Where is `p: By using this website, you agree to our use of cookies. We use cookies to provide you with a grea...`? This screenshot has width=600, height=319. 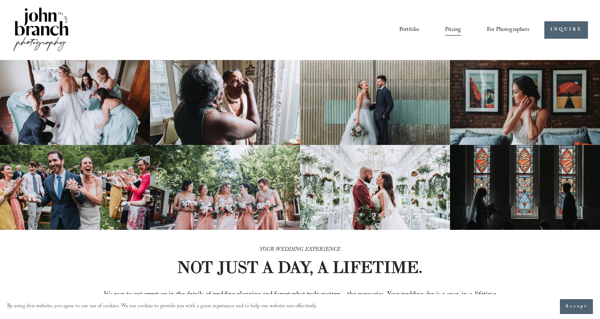 p: By using this website, you agree to our use of cookies. We use cookies to provide you with a grea... is located at coordinates (162, 306).